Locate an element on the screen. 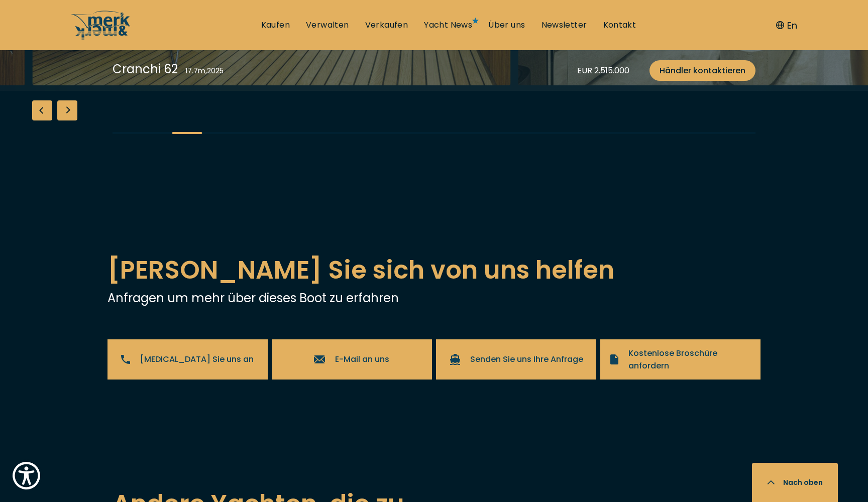  span: Senden Sie uns Ihre Anfrage is located at coordinates (526, 359).